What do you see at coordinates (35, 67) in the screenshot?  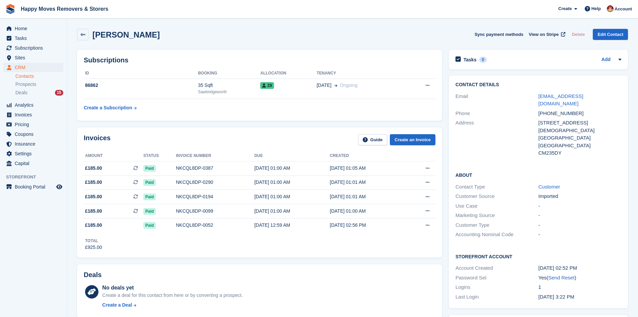 I see `span: CRM` at bounding box center [35, 67].